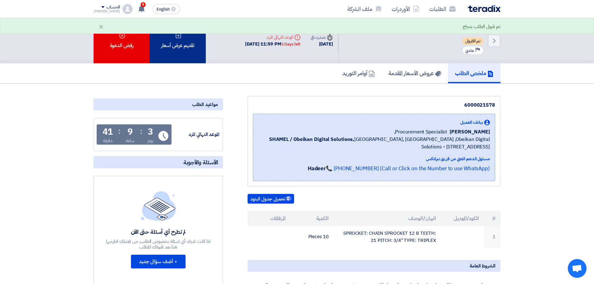 The width and height of the screenshot is (594, 284). I want to click on a: ملخص الطلب, so click(474, 73).